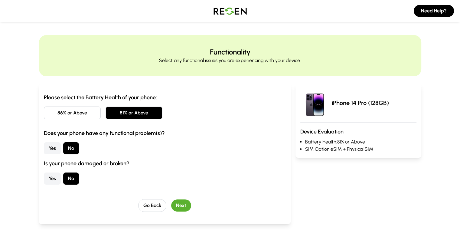  Describe the element at coordinates (72, 113) in the screenshot. I see `button: 86% or Above` at that location.